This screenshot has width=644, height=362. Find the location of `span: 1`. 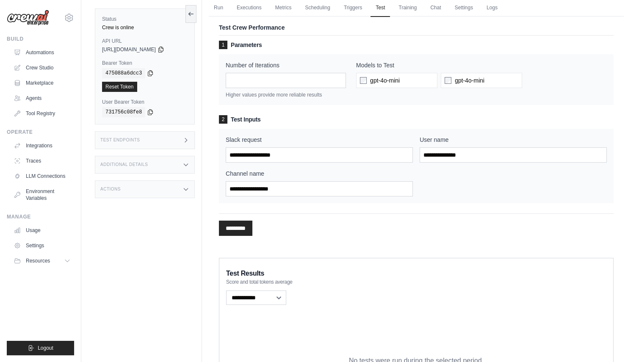

span: 1 is located at coordinates (223, 45).